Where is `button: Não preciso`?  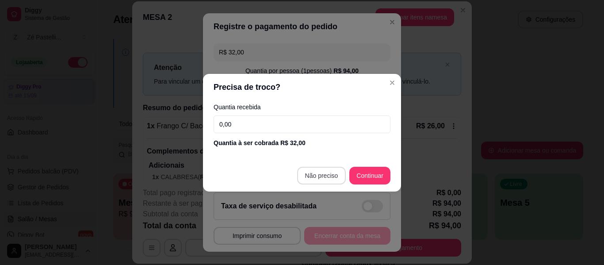 button: Não preciso is located at coordinates (322, 176).